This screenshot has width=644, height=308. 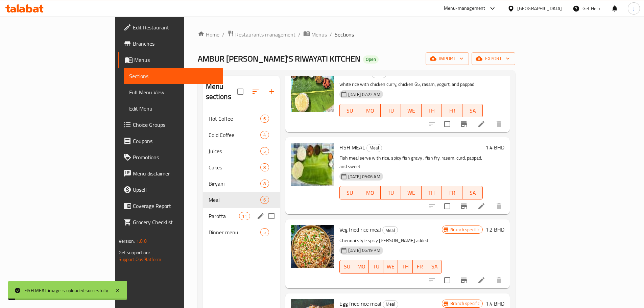 I want to click on nav: Menu sections, so click(x=241, y=175).